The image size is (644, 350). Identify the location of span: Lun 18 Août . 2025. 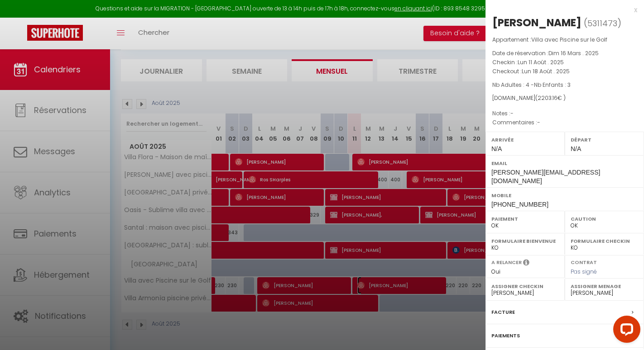
(546, 71).